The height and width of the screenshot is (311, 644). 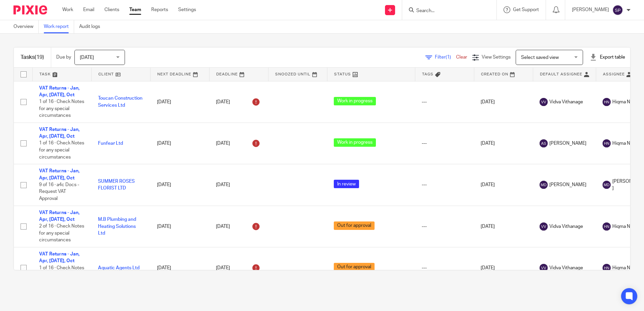 What do you see at coordinates (119, 268) in the screenshot?
I see `a: Aquatic Agents Ltd` at bounding box center [119, 268].